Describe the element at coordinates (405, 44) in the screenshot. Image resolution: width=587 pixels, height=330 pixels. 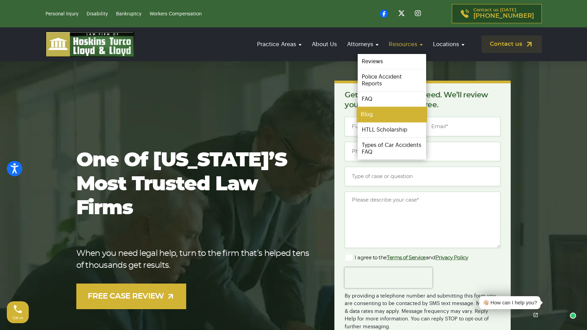
I see `a: Resources` at that location.